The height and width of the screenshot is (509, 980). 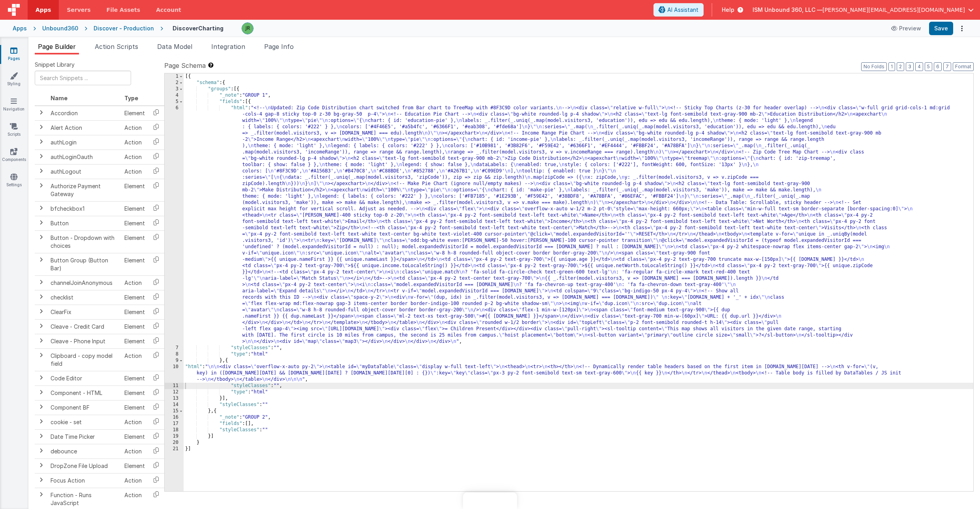 What do you see at coordinates (174, 431) in the screenshot?
I see `div: 18` at bounding box center [174, 431].